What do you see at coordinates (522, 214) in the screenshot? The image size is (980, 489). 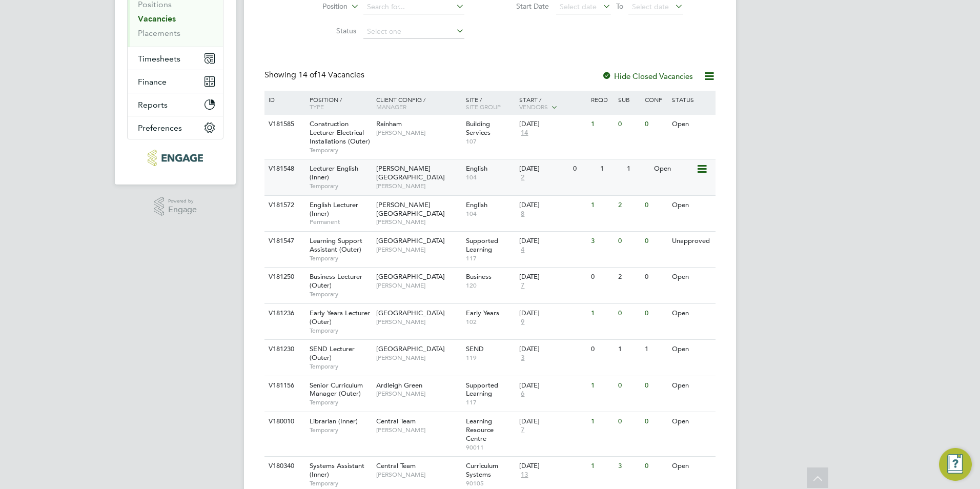 I see `span: 8` at bounding box center [522, 214].